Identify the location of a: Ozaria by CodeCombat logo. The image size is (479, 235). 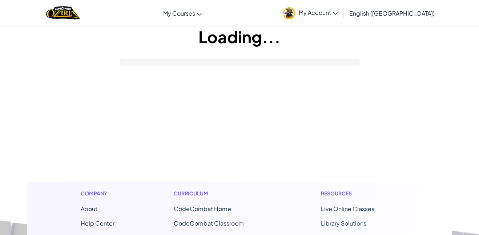
(63, 13).